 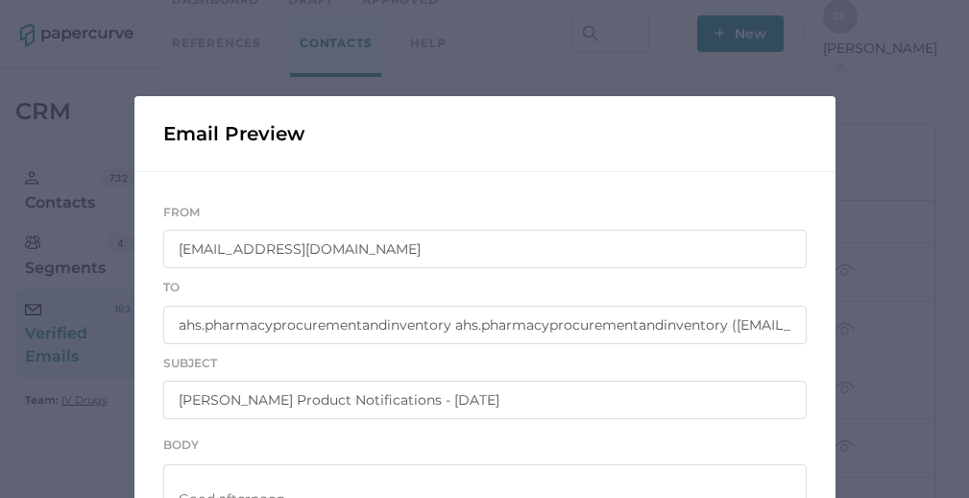 I want to click on div: Email Preview, so click(x=485, y=134).